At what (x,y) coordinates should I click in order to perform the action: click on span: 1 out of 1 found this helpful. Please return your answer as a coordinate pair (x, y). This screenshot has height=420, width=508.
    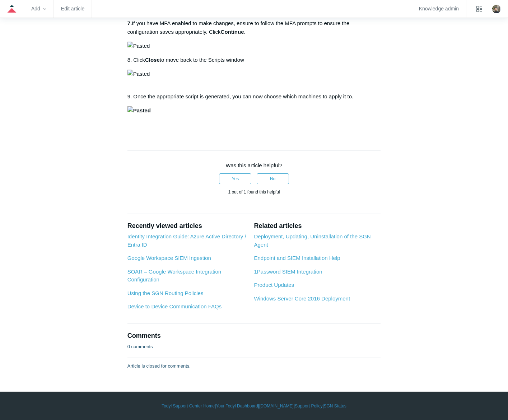
    Looking at the image, I should click on (254, 192).